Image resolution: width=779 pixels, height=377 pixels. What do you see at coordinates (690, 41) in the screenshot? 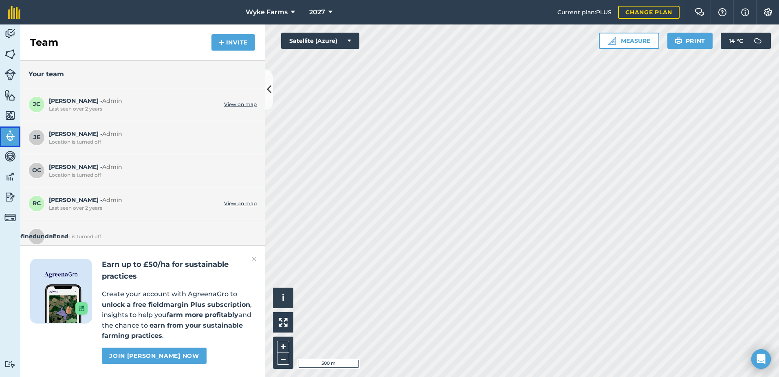
I see `button: Print` at bounding box center [690, 41].